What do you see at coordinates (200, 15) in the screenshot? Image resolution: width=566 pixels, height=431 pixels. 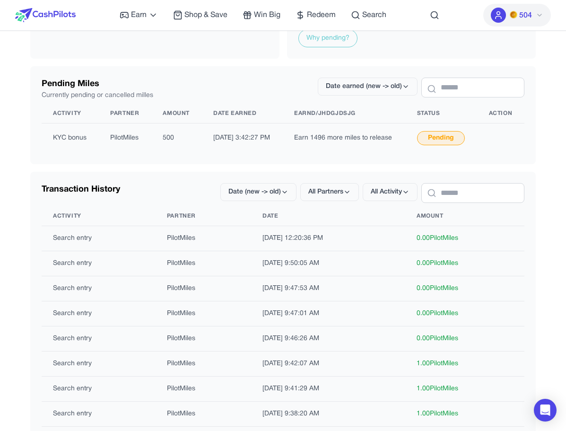 I see `a: Shop & Save` at bounding box center [200, 15].